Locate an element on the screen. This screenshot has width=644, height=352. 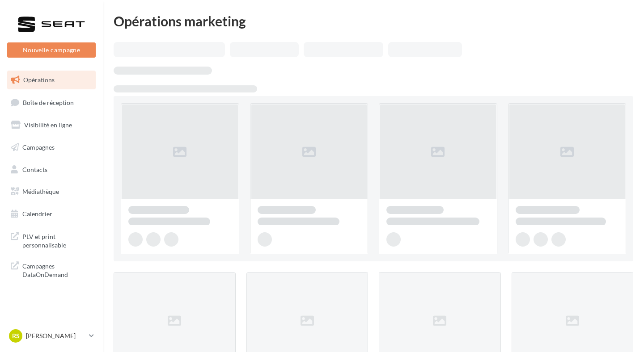
span: Calendrier is located at coordinates (38, 214).